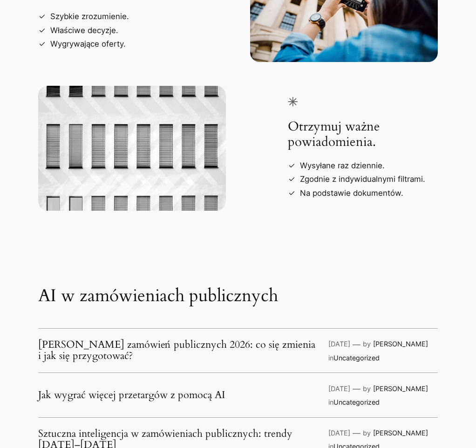 Image resolution: width=476 pixels, height=448 pixels. Describe the element at coordinates (132, 148) in the screenshot. I see `img: Windows of a building in Nuremberg, Germany` at that location.